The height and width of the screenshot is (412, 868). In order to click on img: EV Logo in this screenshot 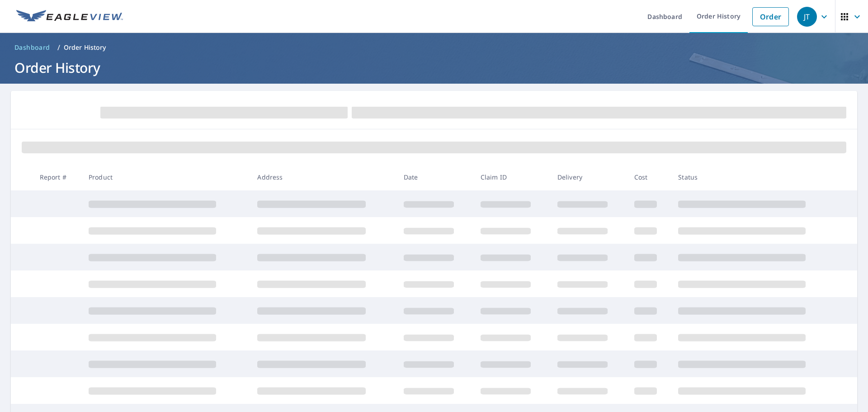, I will do `click(70, 17)`.